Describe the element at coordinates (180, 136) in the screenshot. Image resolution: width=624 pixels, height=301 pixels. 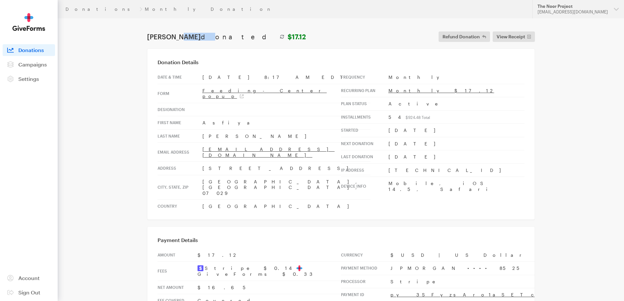
I see `th: Last Name` at that location.